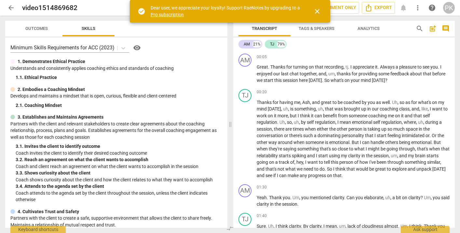  Describe the element at coordinates (434, 67) in the screenshot. I see `span: you` at that location.